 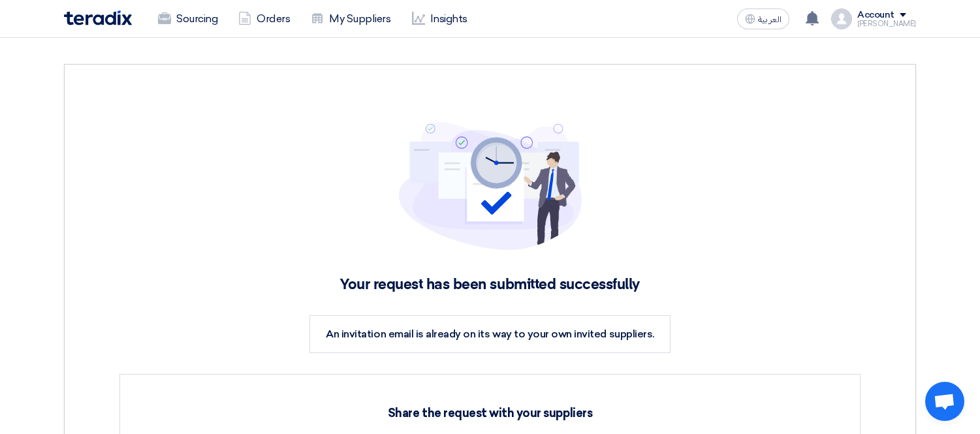 What do you see at coordinates (188, 19) in the screenshot?
I see `a: Sourcing` at bounding box center [188, 19].